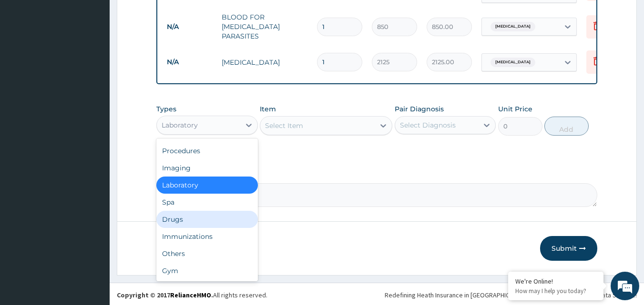 The height and width of the screenshot is (305, 644). What do you see at coordinates (566, 126) in the screenshot?
I see `button: Add` at bounding box center [566, 126].